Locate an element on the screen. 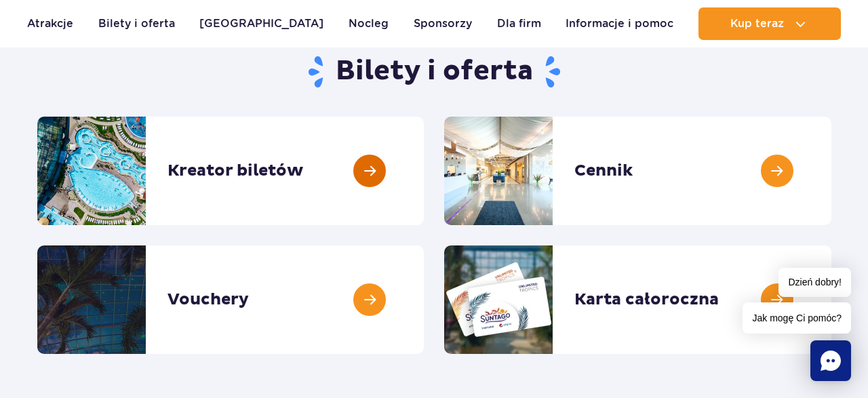 This screenshot has height=398, width=868. a: Bilety i oferta is located at coordinates (136, 24).